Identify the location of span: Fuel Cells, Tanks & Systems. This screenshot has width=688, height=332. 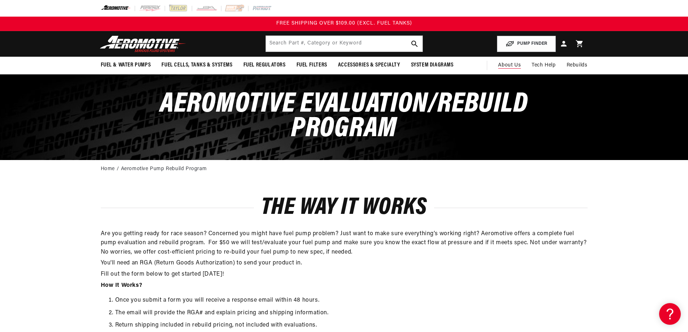
(197, 65).